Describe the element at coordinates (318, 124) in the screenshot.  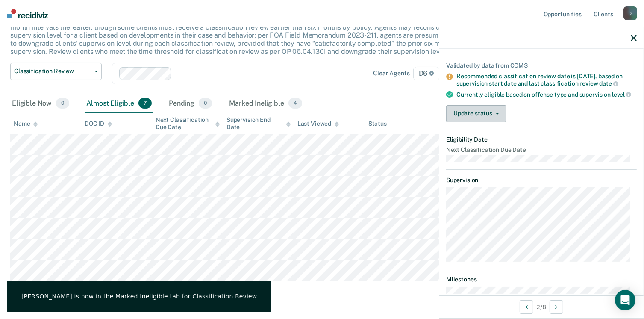
I see `div: Last Viewed` at that location.